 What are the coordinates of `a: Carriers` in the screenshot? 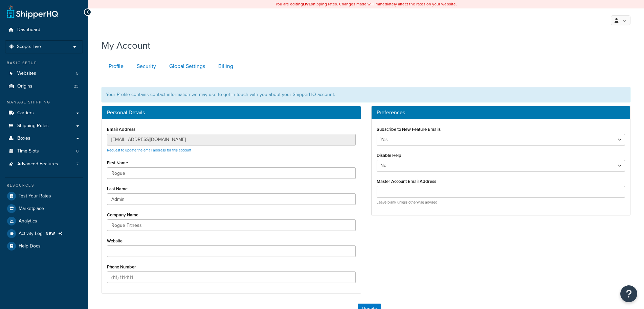 It's located at (44, 113).